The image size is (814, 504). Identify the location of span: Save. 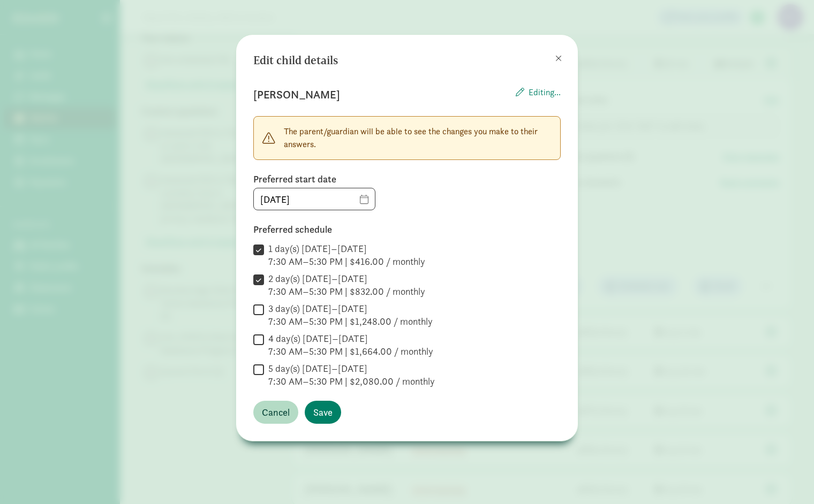
(323, 412).